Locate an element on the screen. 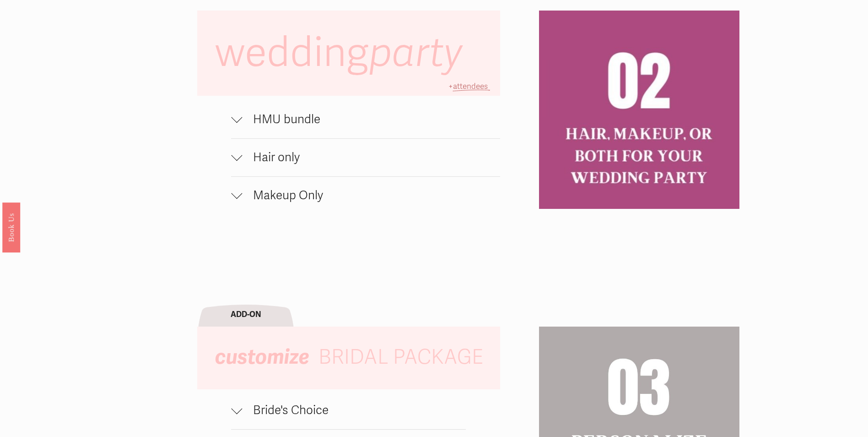 This screenshot has width=868, height=437. span: HMU bundle is located at coordinates (371, 120).